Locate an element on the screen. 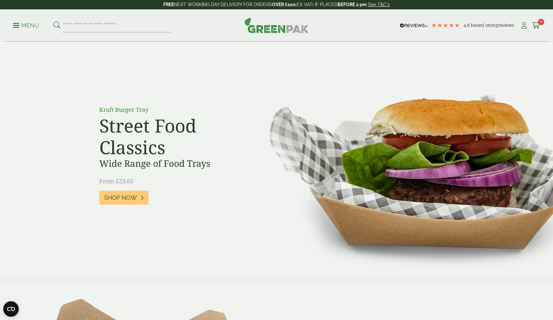  strong: BEFORE 2 pm is located at coordinates (352, 5).